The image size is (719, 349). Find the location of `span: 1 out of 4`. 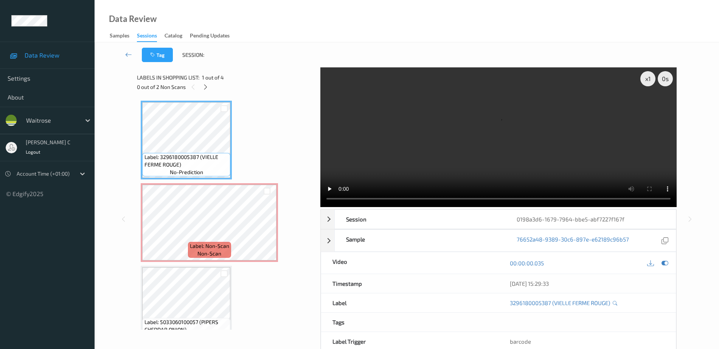

span: 1 out of 4 is located at coordinates (213, 78).